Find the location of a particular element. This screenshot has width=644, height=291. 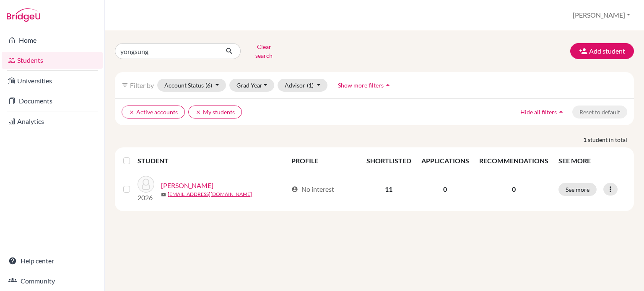

button: See more is located at coordinates (578, 190).